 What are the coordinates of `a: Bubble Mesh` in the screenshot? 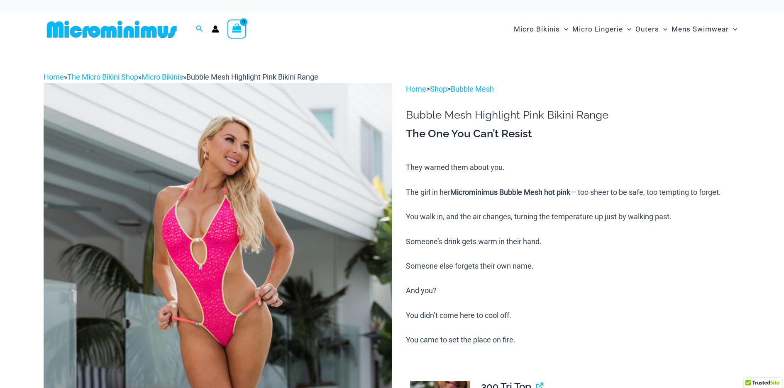 It's located at (472, 89).